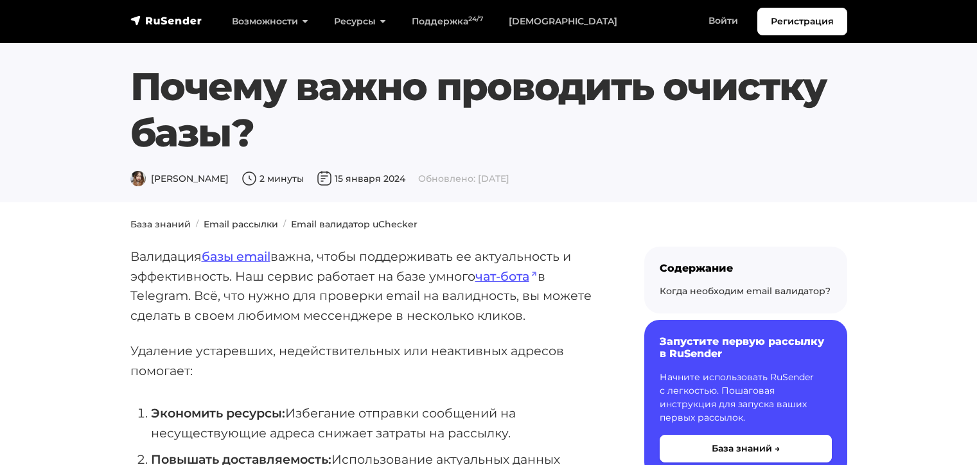  What do you see at coordinates (218, 413) in the screenshot?
I see `strong: Экономить ресурсы:` at bounding box center [218, 413].